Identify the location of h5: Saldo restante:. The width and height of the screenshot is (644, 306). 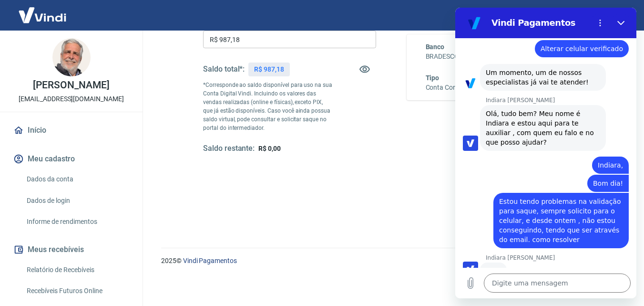
(229, 149).